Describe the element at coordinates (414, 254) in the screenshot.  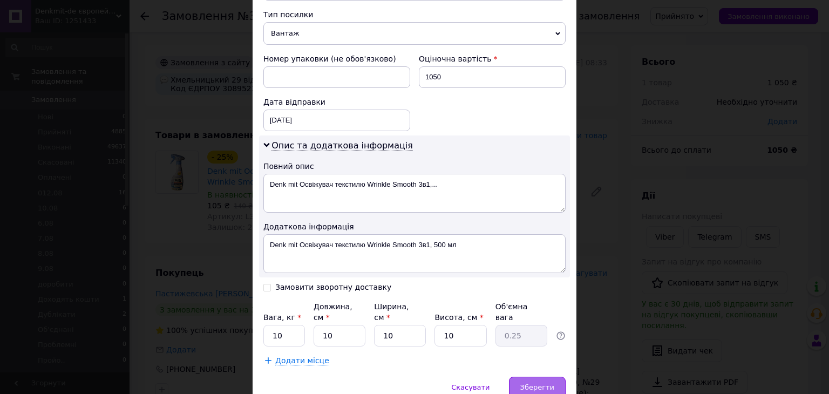
I see `textarea: Denk mit Освіжувач текстилю Wrinkle Smooth 3в1, 500 мл` at that location.